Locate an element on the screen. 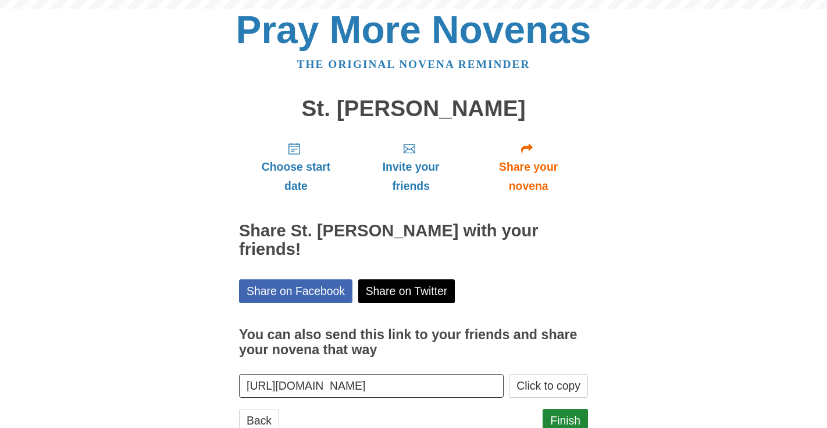 This screenshot has width=827, height=428. a: Share your novena is located at coordinates (528, 167).